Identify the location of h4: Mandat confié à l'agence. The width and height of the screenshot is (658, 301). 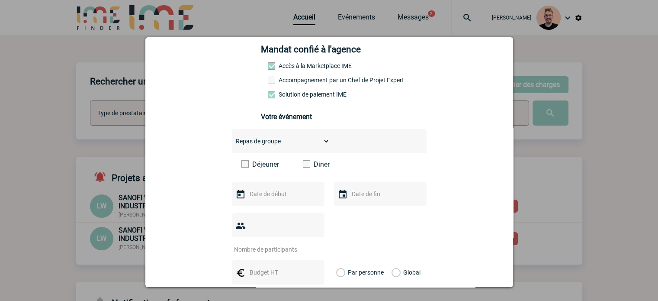
(311, 49).